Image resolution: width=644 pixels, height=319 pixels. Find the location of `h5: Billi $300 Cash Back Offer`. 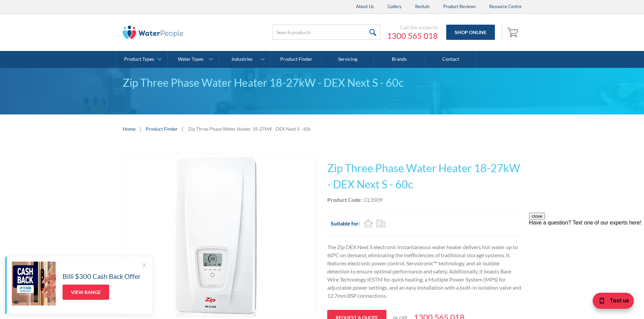

h5: Billi $300 Cash Back Offer is located at coordinates (101, 276).